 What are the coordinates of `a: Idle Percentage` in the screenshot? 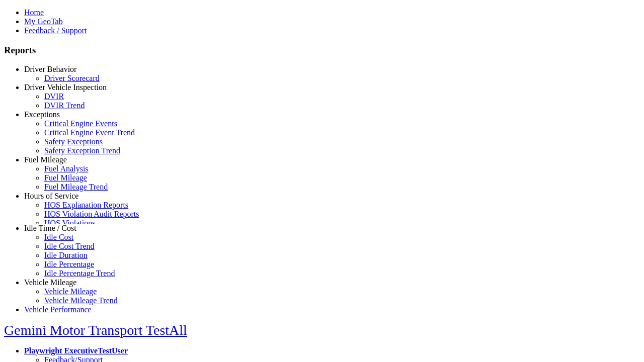 It's located at (69, 264).